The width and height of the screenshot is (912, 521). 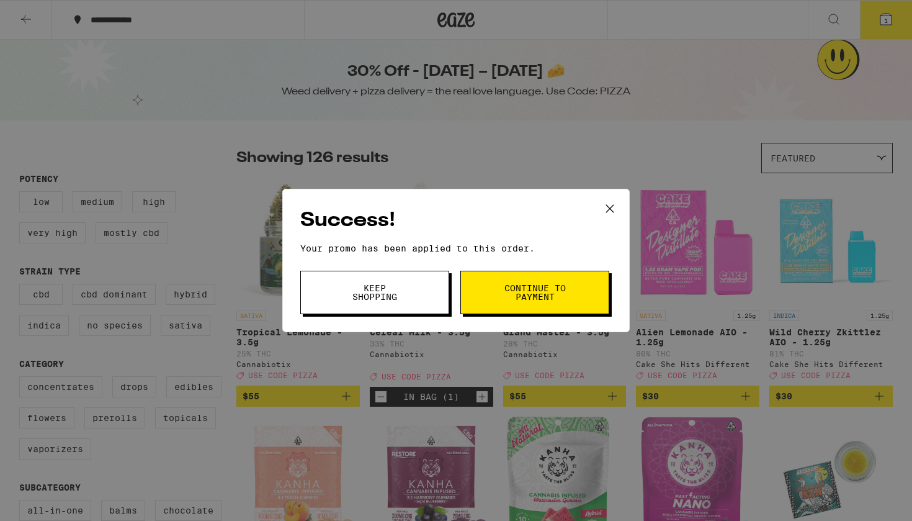 I want to click on span: Keep Shopping, so click(x=375, y=292).